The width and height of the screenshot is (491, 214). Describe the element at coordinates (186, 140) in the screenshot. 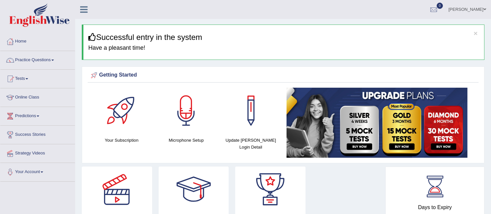

I see `h4: Microphone Setup` at that location.